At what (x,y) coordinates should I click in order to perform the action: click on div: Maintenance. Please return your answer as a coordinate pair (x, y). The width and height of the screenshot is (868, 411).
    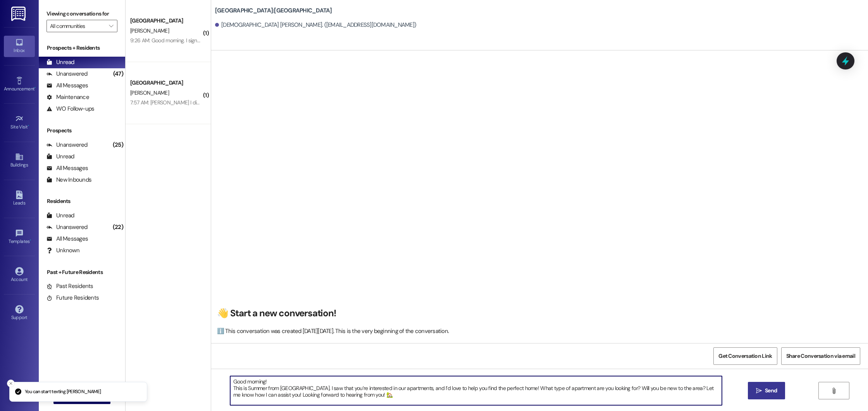
    Looking at the image, I should click on (68, 97).